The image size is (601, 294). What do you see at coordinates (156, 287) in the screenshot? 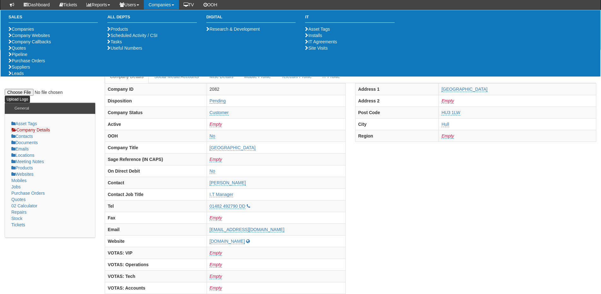
I see `th: VOTAS: Accounts` at bounding box center [156, 287].